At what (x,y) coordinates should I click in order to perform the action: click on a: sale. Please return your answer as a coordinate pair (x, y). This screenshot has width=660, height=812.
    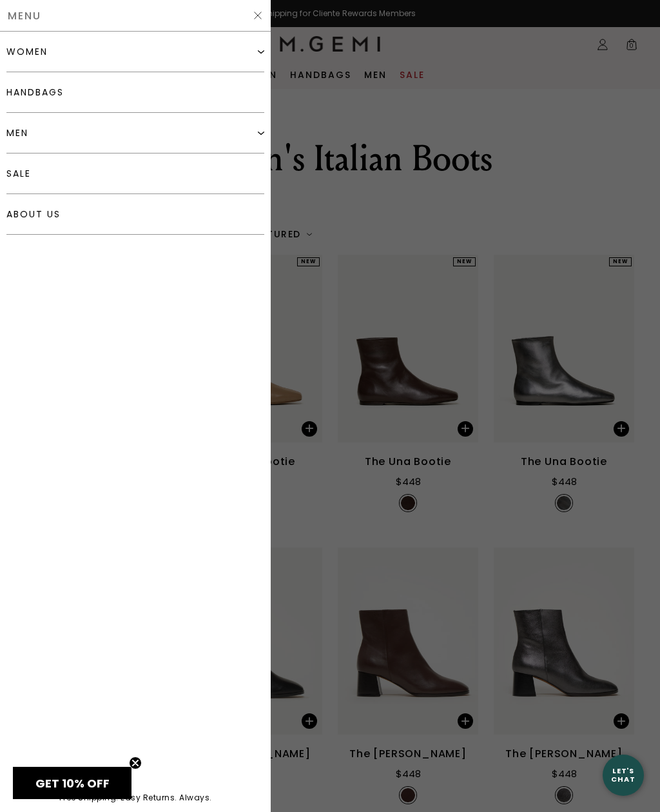
    Looking at the image, I should click on (136, 174).